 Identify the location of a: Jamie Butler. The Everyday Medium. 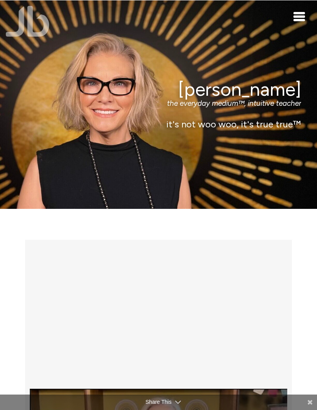
(27, 21).